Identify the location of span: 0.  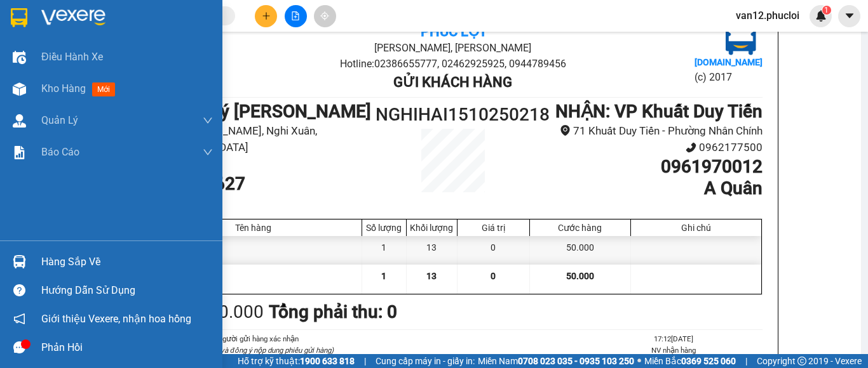
(493, 276).